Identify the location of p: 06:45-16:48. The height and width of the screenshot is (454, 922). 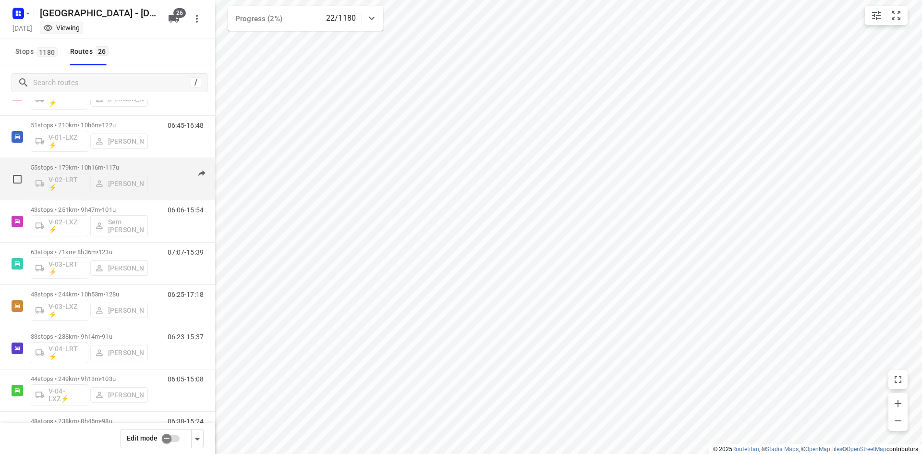
(185, 125).